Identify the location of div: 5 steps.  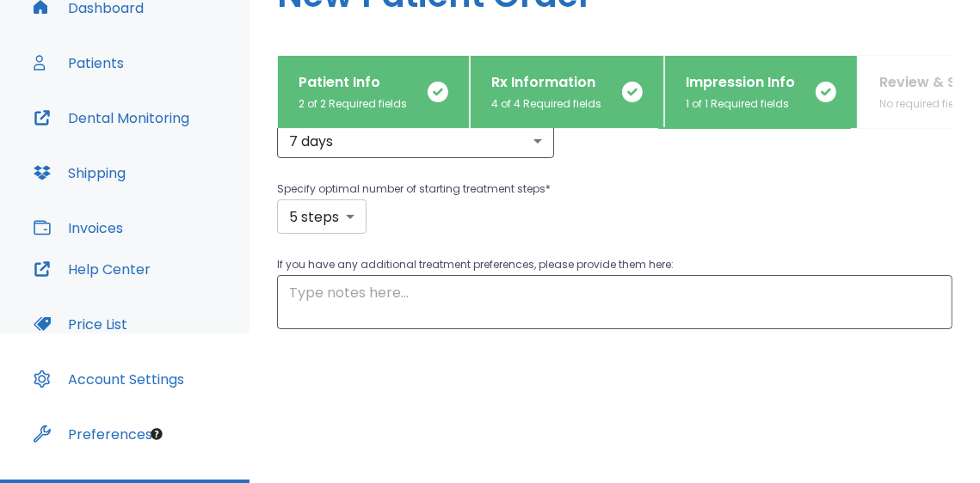
(322, 217).